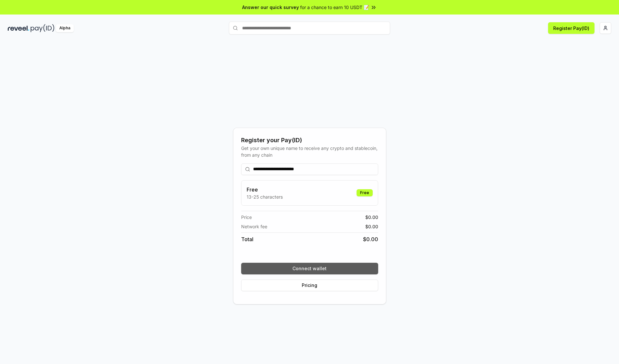  Describe the element at coordinates (271, 7) in the screenshot. I see `span: Answer our quick survey` at that location.